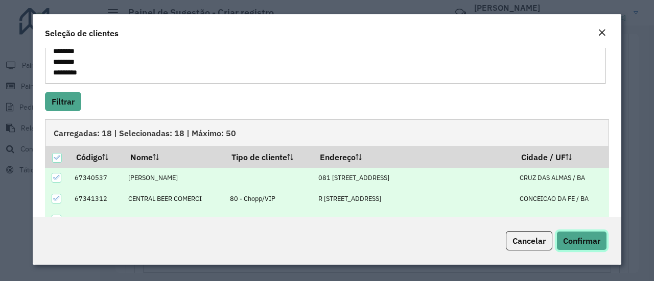 This screenshot has width=654, height=281. Describe the element at coordinates (174, 199) in the screenshot. I see `td: CENTRAL BEER COMERCI` at that location.